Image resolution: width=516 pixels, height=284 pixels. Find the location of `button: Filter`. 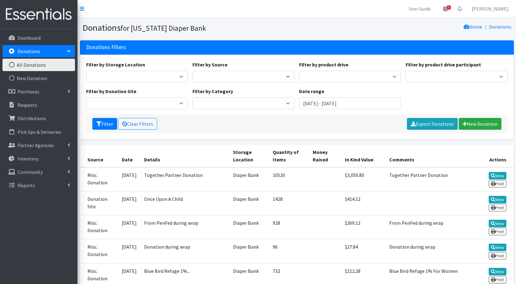

button: Filter is located at coordinates (105, 124).